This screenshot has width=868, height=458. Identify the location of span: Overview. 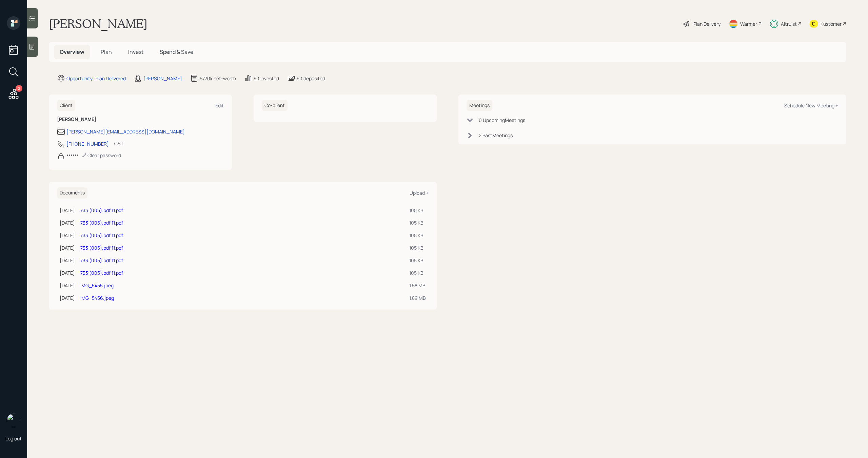
(72, 52).